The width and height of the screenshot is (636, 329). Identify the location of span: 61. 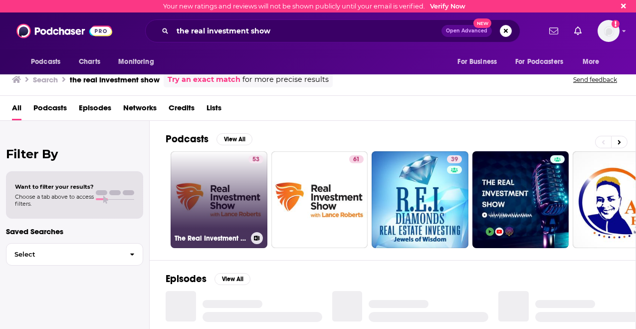
(356, 160).